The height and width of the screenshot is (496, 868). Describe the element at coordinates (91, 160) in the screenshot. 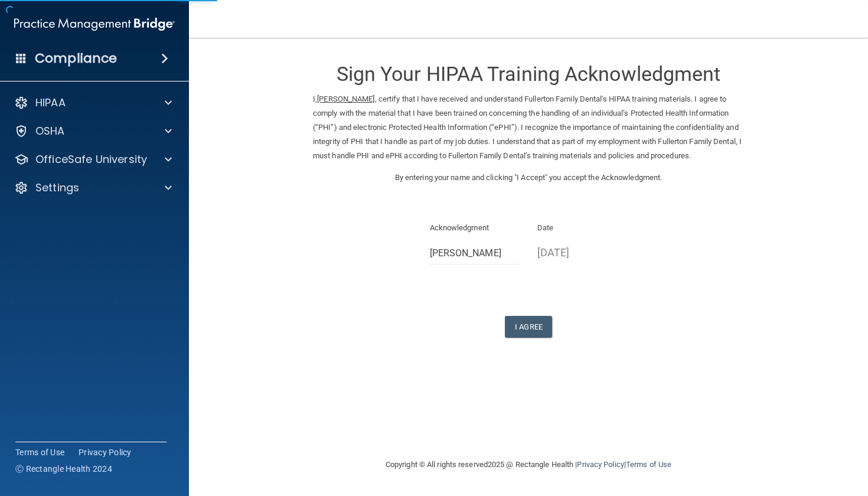

I see `p: OfficeSafe University` at that location.